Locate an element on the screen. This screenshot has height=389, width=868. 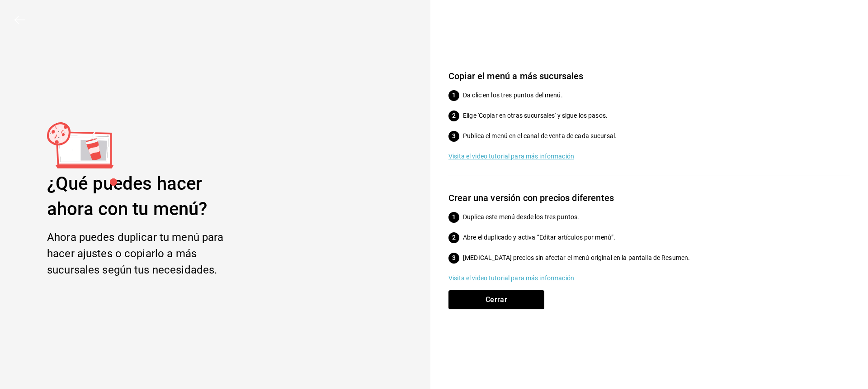
h6: Copiar el menú a más sucursales is located at coordinates (649, 76).